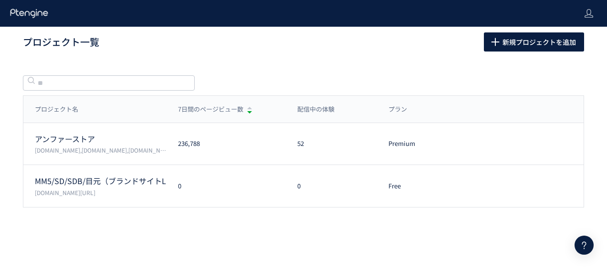 The image size is (607, 269). Describe the element at coordinates (243, 42) in the screenshot. I see `h1: プロジェクト一覧` at that location.